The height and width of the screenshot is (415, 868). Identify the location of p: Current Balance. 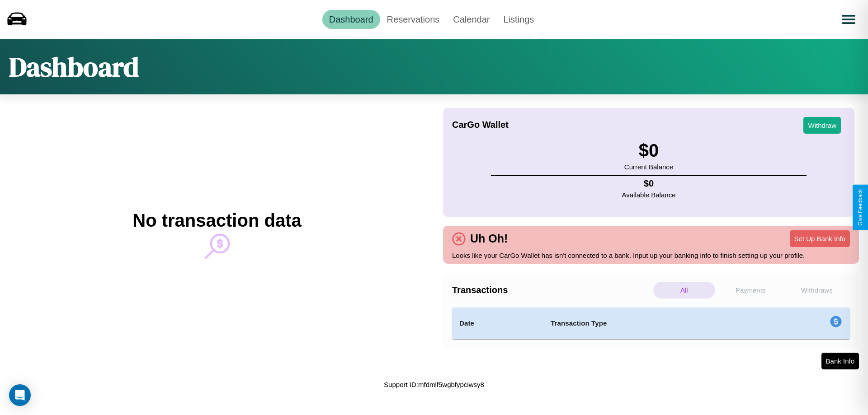
(649, 166).